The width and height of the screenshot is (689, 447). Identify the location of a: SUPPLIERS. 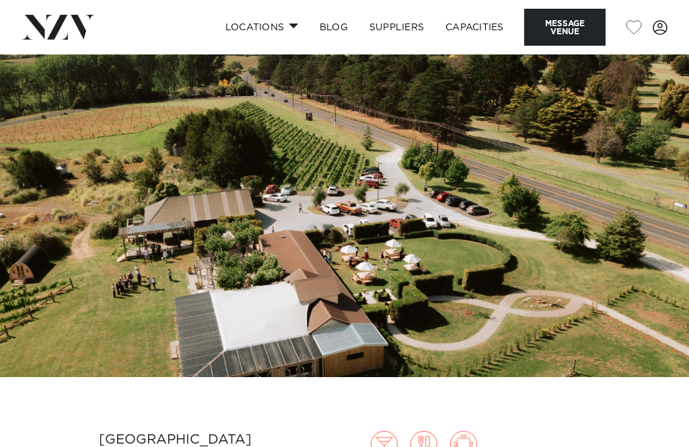
(396, 27).